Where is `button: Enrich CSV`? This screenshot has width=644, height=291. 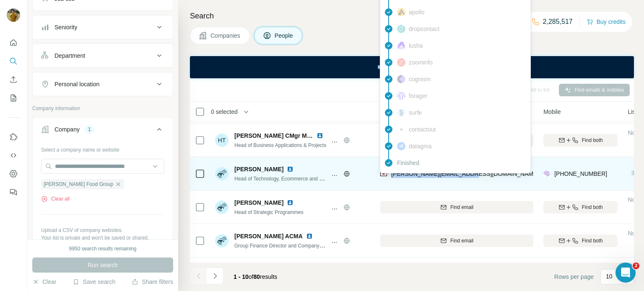
button: Enrich CSV is located at coordinates (14, 80).